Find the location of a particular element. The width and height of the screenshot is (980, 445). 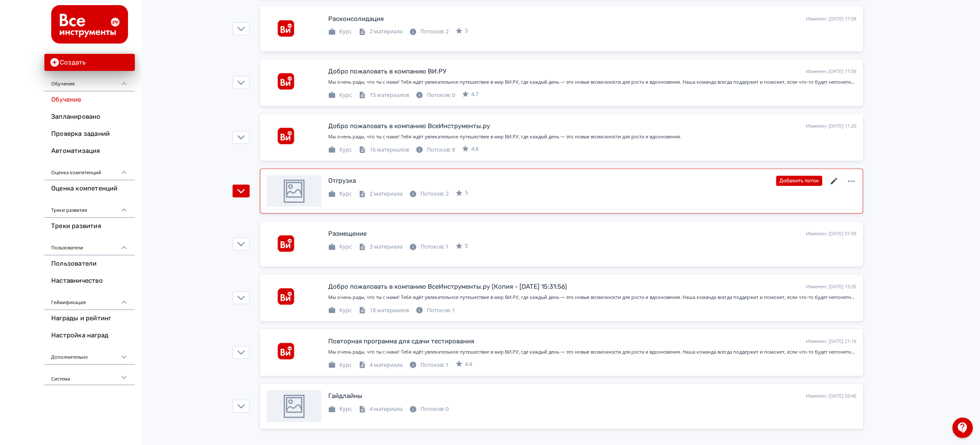

div: Оценка компетенций is located at coordinates (90, 170).